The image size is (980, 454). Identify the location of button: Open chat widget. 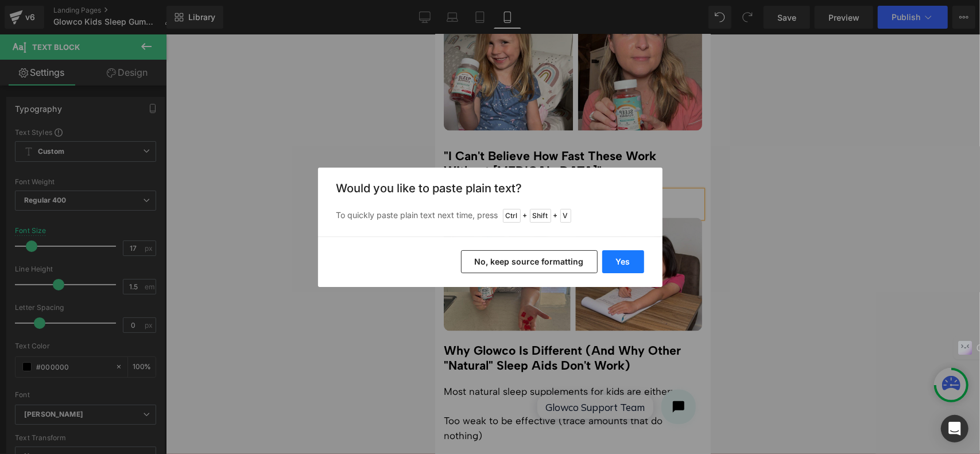
(150, 27).